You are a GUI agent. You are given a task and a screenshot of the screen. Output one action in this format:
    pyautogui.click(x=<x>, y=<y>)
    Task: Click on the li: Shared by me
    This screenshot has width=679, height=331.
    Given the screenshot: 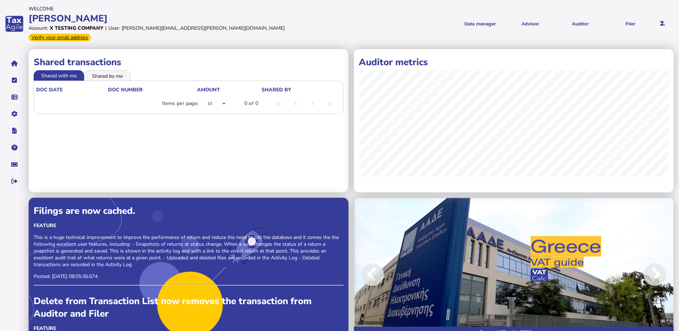 What is the action you would take?
    pyautogui.click(x=107, y=75)
    